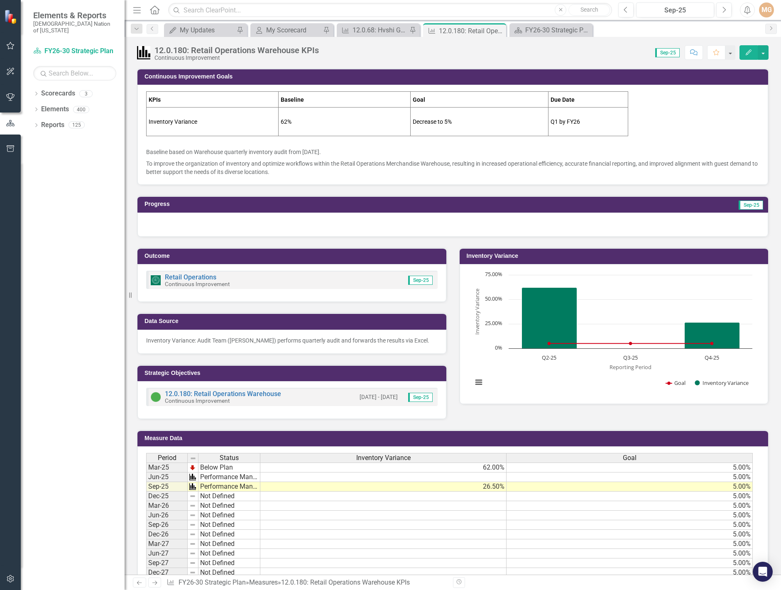 The width and height of the screenshot is (781, 590). I want to click on text: 25.00%, so click(494, 323).